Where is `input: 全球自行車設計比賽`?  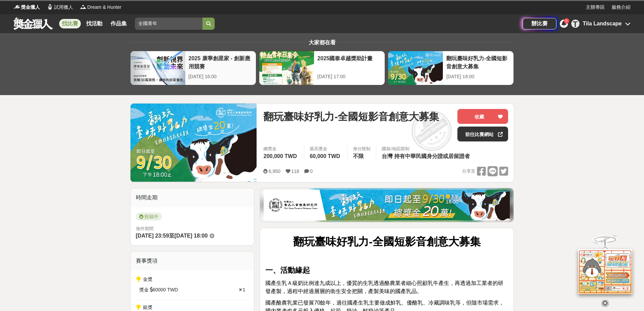
input: 全球自行車設計比賽 is located at coordinates (169, 24).